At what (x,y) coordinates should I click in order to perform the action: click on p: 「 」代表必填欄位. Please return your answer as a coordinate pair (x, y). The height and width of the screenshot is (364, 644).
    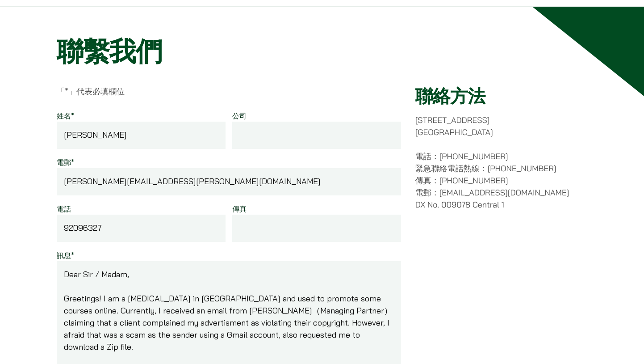
    Looking at the image, I should click on (229, 91).